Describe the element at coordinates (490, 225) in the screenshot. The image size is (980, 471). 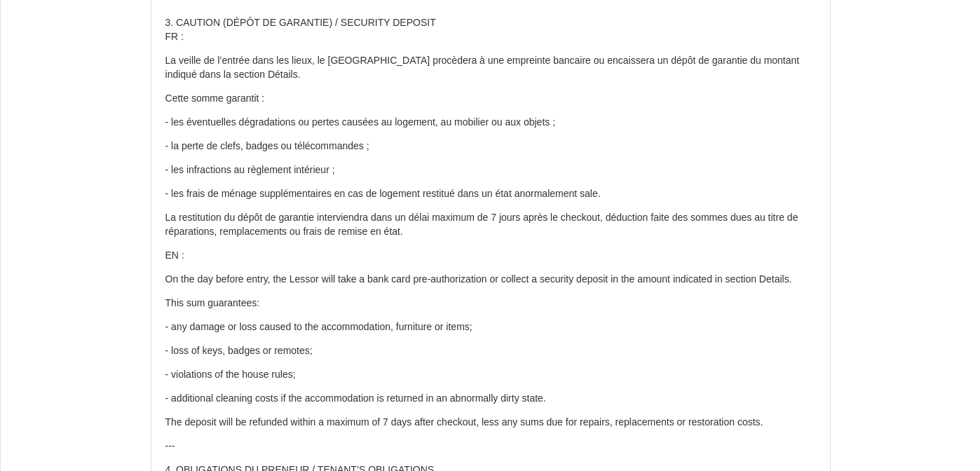
I see `p: La restitution du dépôt de garantie interviendra dans un délai maximum de 7 jours après le checko...` at that location.